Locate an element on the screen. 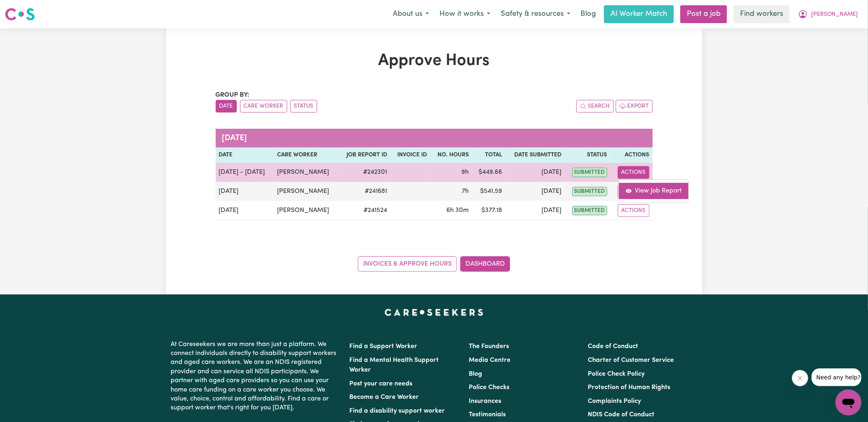 The image size is (868, 422). td: # 241524 is located at coordinates (364, 211).